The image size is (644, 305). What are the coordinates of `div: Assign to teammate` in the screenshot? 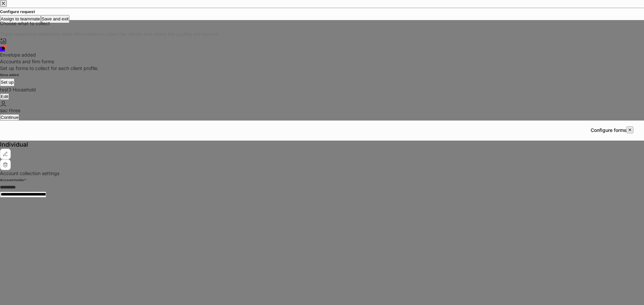 It's located at (21, 19).